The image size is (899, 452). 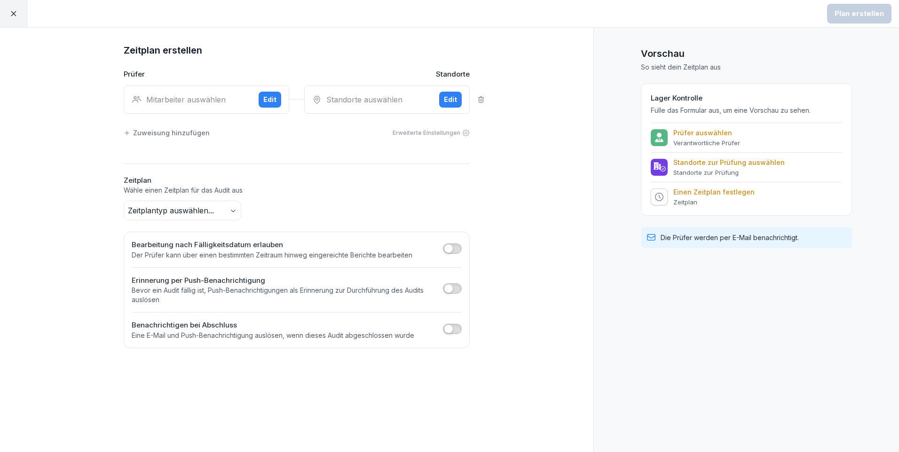 I want to click on div: Erweiterte Einstellungen, so click(x=431, y=133).